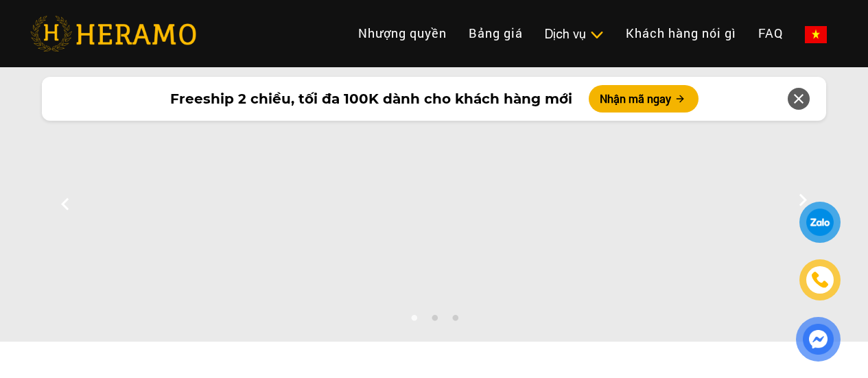 The height and width of the screenshot is (378, 868). What do you see at coordinates (771, 33) in the screenshot?
I see `a: FAQ` at bounding box center [771, 33].